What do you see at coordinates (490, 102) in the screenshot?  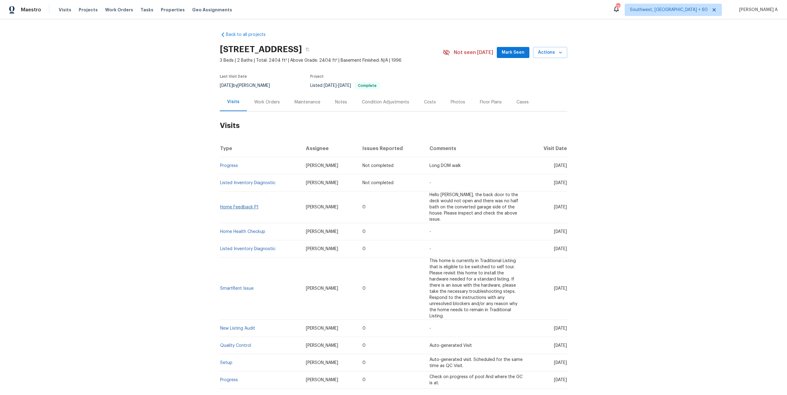 I see `div: Floor Plans` at bounding box center [490, 102].